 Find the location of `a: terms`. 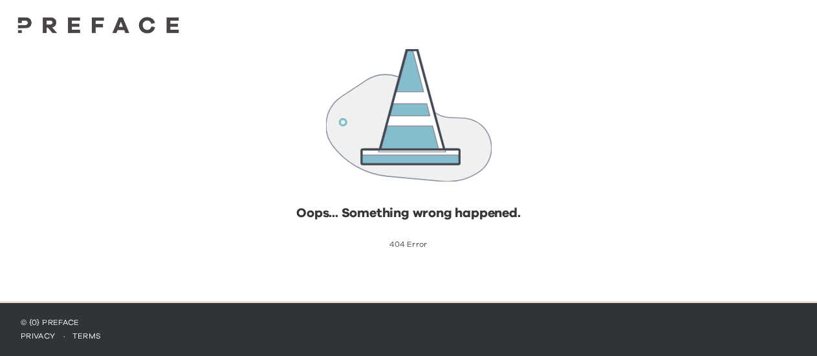

a: terms is located at coordinates (87, 336).